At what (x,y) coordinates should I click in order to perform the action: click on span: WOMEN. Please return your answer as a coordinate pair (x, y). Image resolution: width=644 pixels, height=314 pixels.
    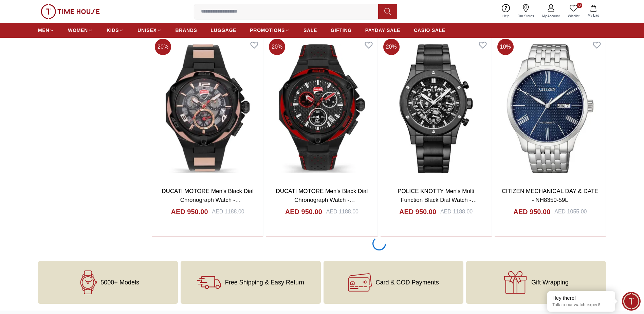
    Looking at the image, I should click on (77, 30).